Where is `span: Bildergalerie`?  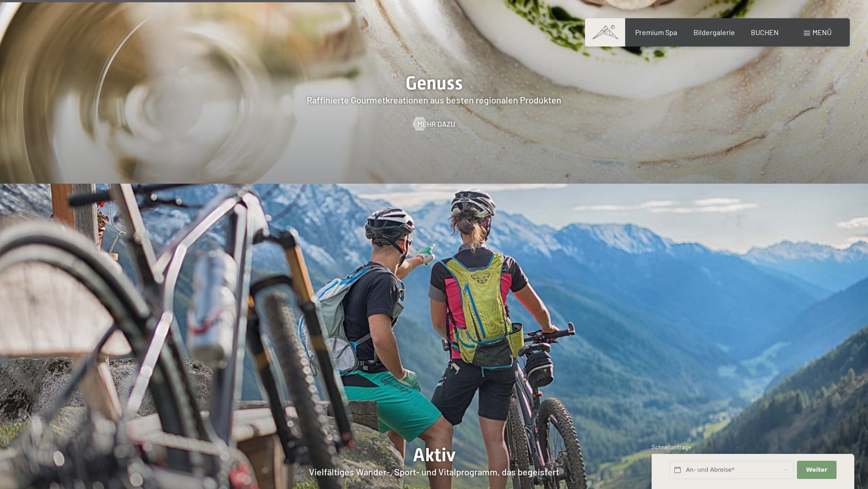 span: Bildergalerie is located at coordinates (714, 32).